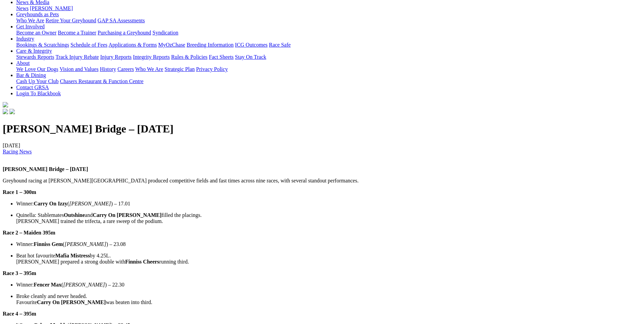 The image size is (644, 324). Describe the element at coordinates (329, 81) in the screenshot. I see `div: Bar & Dining` at that location.